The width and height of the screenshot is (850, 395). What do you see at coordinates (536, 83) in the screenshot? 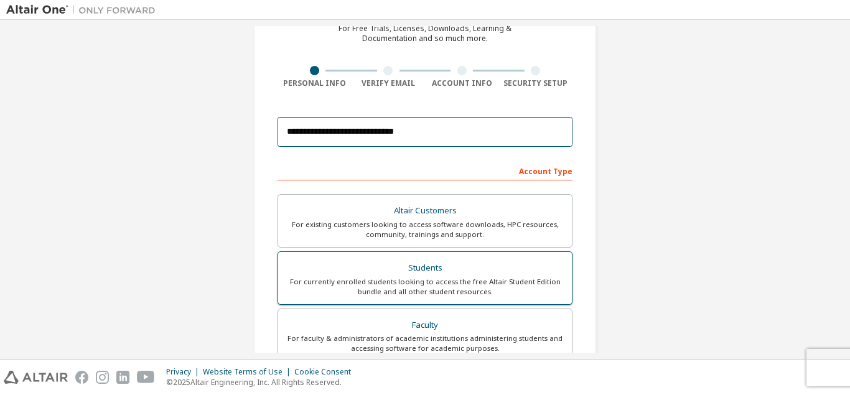
I see `div: Security Setup` at bounding box center [536, 83].